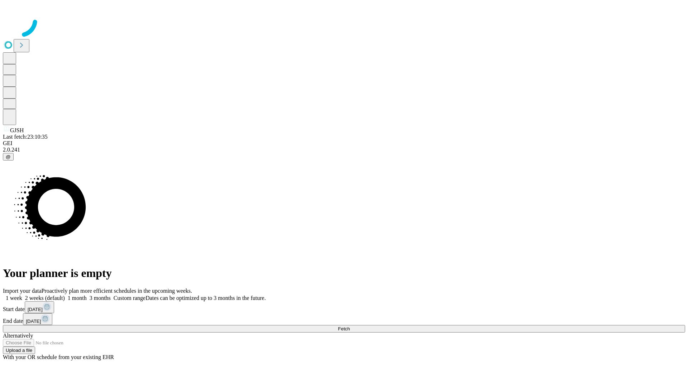  Describe the element at coordinates (25, 137) in the screenshot. I see `span: Last fetch: 23:10:35` at that location.